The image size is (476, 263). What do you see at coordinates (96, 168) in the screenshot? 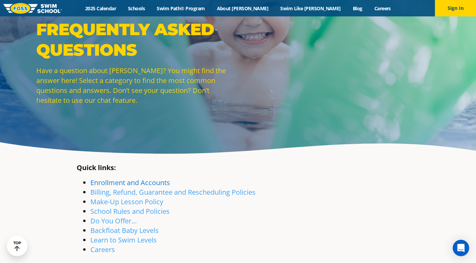
I see `strong: Quick links:` at bounding box center [96, 168].